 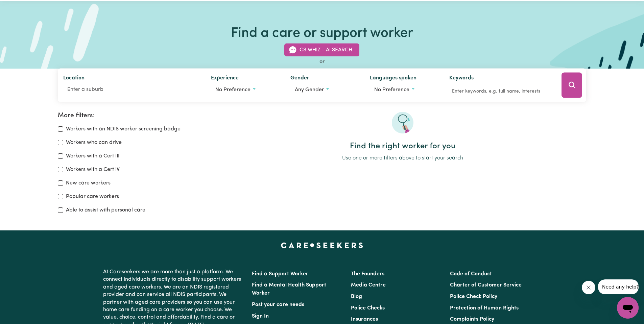 What do you see at coordinates (279, 273) in the screenshot?
I see `a: Find a Support Worker` at bounding box center [279, 273].